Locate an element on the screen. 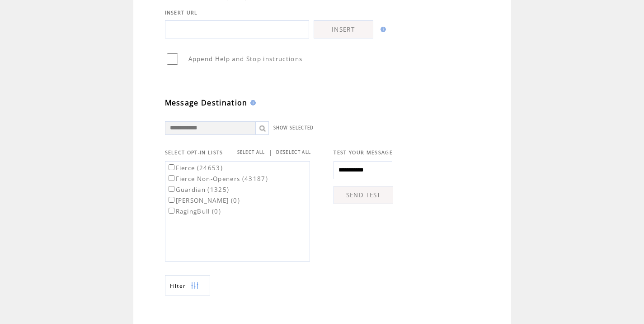  span: TEST YOUR MESSAGE is located at coordinates (363, 152).